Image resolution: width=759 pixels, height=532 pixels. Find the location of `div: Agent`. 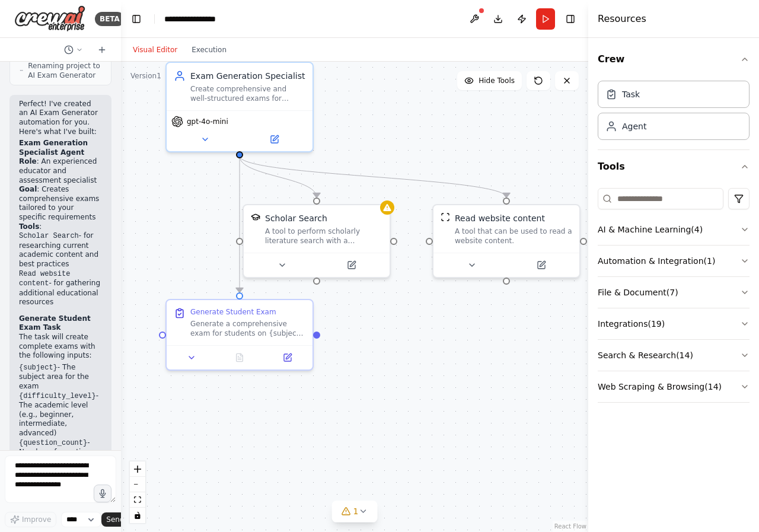

div: Agent is located at coordinates (634, 126).